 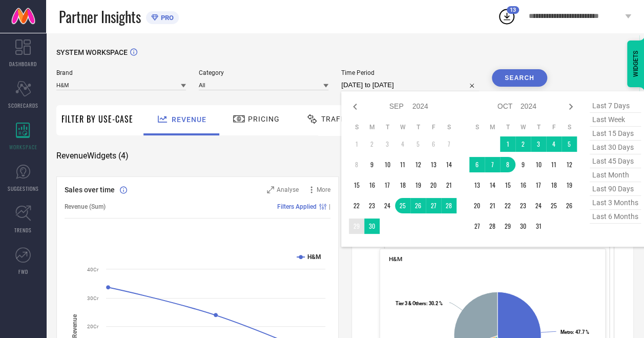 What do you see at coordinates (410, 73) in the screenshot?
I see `span: Time Period` at bounding box center [410, 73].